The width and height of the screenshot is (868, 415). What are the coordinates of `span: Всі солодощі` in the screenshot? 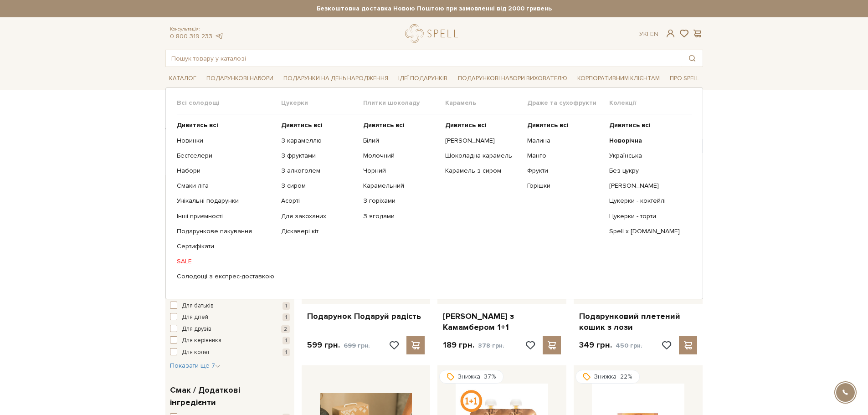 It's located at (229, 103).